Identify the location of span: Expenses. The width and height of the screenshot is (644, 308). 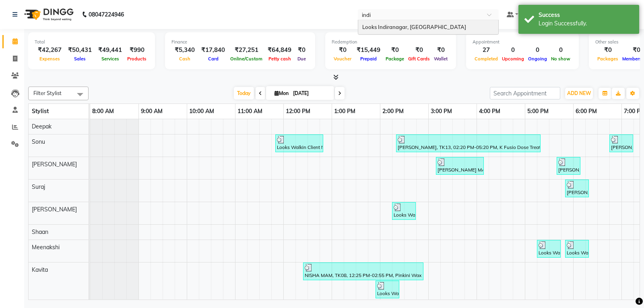
(50, 59).